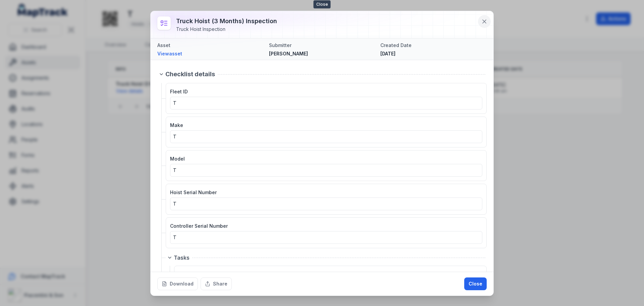 The image size is (644, 306). Describe the element at coordinates (475, 284) in the screenshot. I see `button: Close` at that location.